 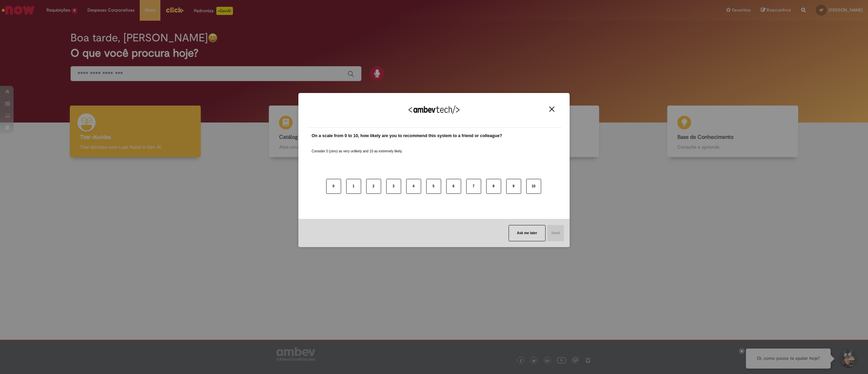 What do you see at coordinates (527, 233) in the screenshot?
I see `button: Ask me later` at bounding box center [527, 233].